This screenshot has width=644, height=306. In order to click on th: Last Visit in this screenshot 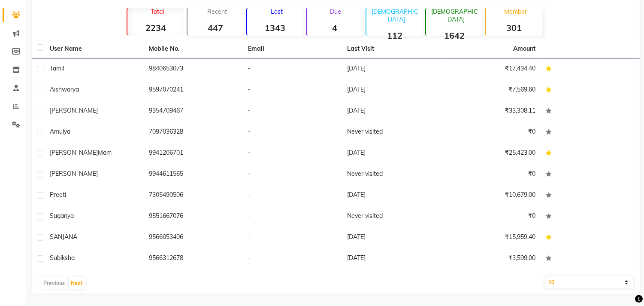, I will do `click(391, 49)`.